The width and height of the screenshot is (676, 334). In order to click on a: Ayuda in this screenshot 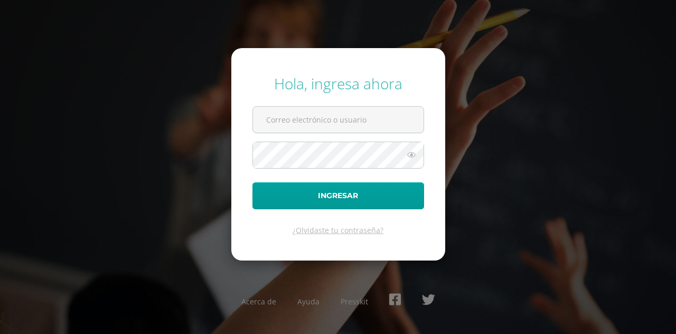, I will do `click(308, 301)`.